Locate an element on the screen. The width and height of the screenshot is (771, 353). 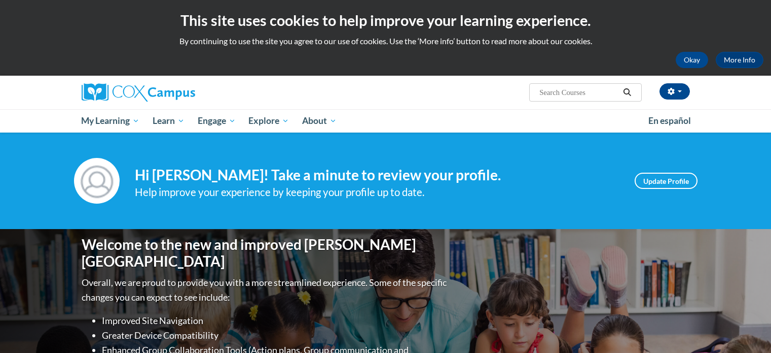
span: My Learning is located at coordinates (110, 121).